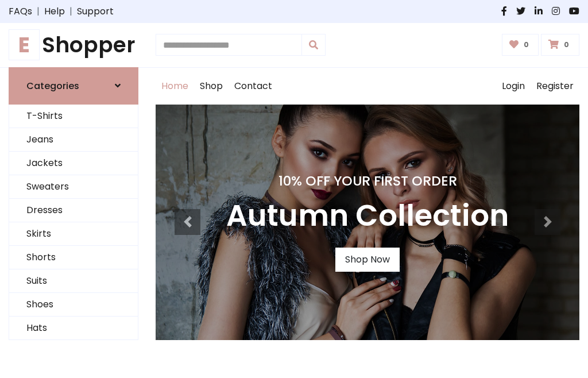 This screenshot has height=378, width=588. Describe the element at coordinates (95, 12) in the screenshot. I see `a: Support` at that location.